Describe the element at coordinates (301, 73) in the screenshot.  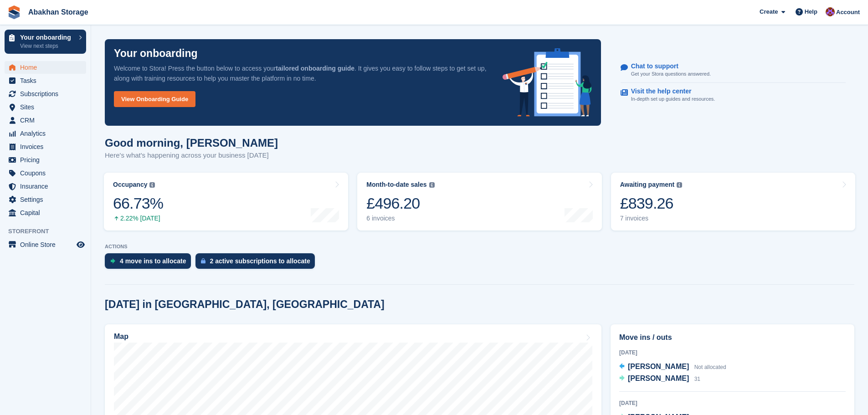
I see `p: Welcome to Stora! Press the button below to access your . It gives you easy to follow steps to ge...` at that location.